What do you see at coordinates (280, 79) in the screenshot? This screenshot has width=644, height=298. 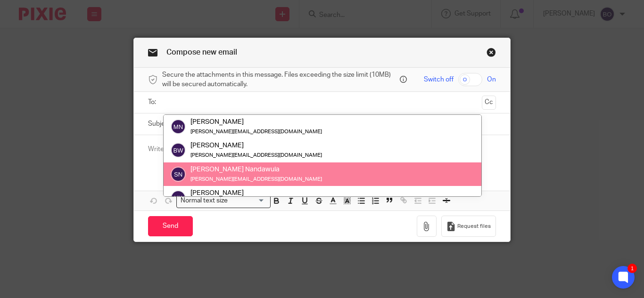 I see `span: Secure the attachments in this message. Files exceeding the size limit (10MB) will be secured aut...` at bounding box center [280, 79].